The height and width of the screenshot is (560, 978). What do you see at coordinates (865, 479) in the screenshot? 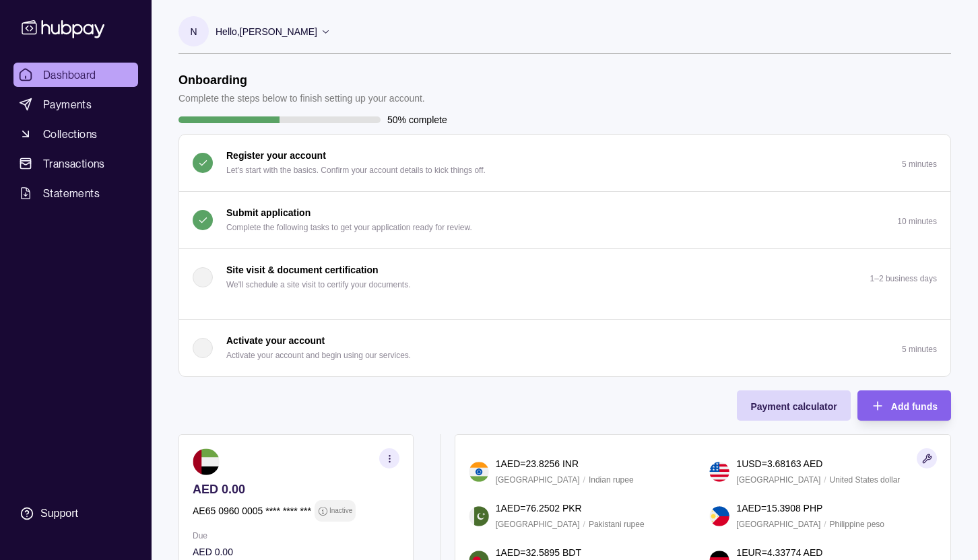
I see `p: United States dollar` at bounding box center [865, 479].